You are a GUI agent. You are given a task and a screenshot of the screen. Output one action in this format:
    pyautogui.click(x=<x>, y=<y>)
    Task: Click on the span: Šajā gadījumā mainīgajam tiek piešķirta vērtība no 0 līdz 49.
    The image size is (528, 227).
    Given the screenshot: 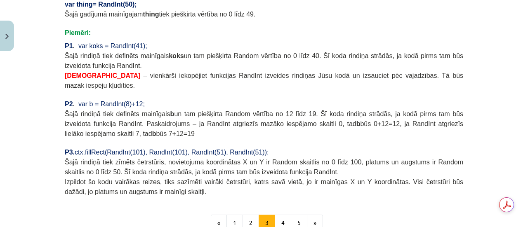 What is the action you would take?
    pyautogui.click(x=160, y=14)
    